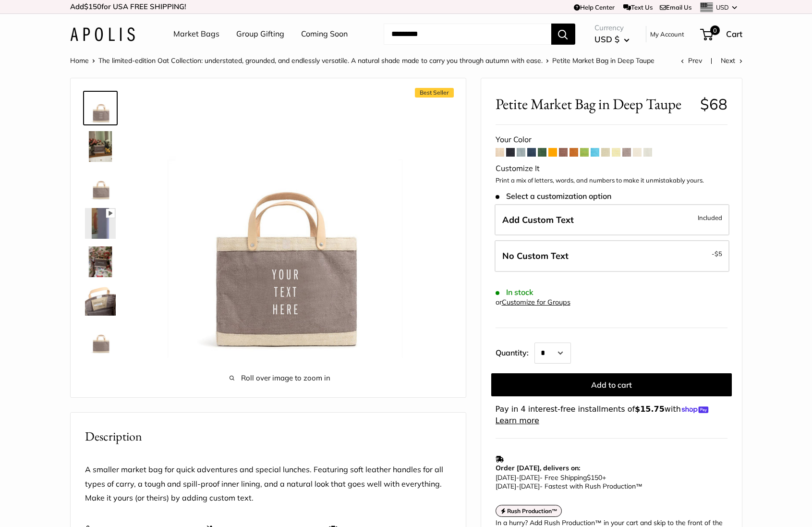  I want to click on a: Next, so click(731, 61).